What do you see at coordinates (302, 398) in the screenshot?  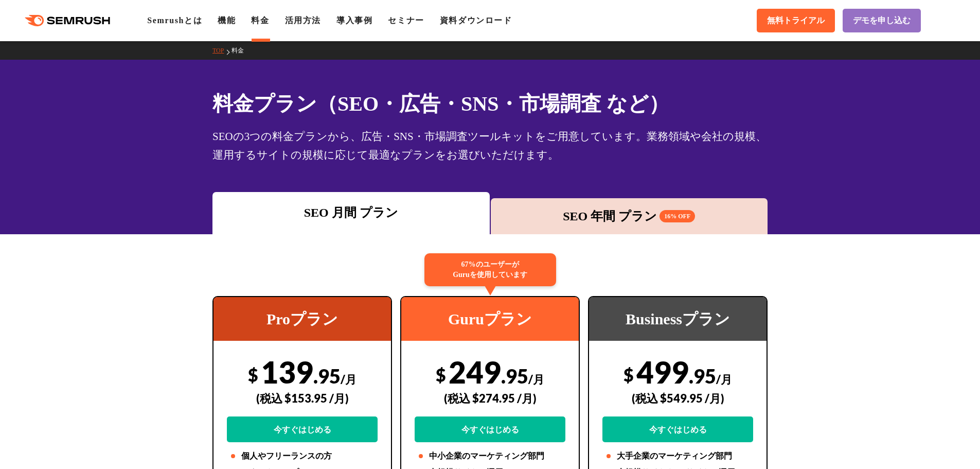 I see `div: 139` at bounding box center [302, 398].